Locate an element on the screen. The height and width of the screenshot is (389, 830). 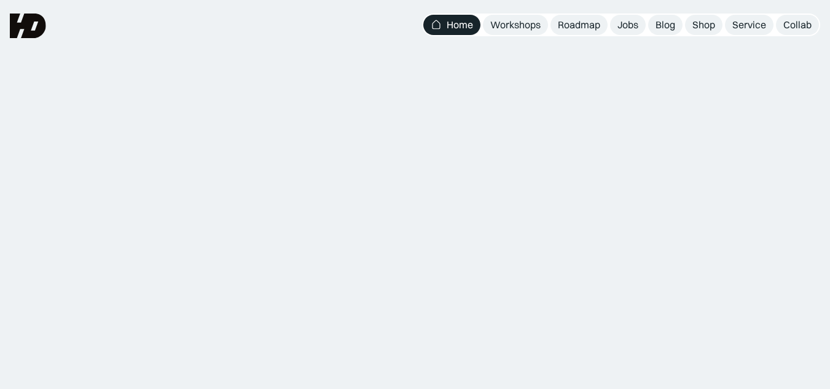
div: Workshops is located at coordinates (515, 25).